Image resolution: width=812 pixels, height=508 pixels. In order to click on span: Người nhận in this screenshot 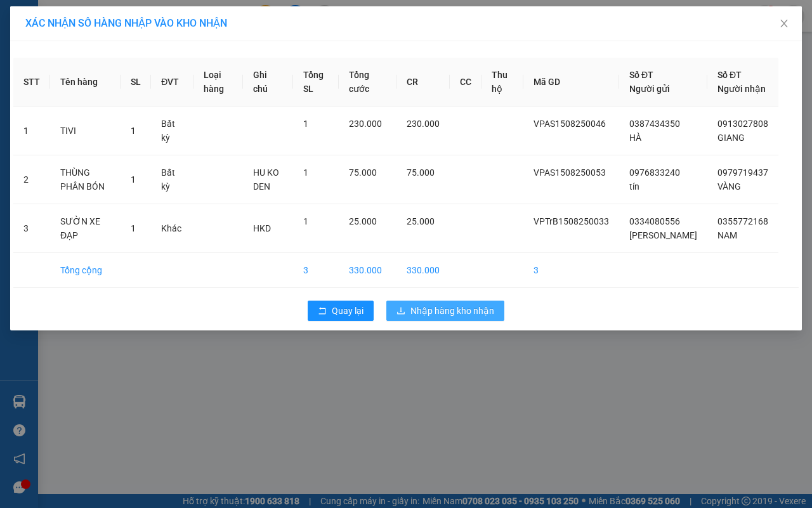, I will do `click(742, 89)`.